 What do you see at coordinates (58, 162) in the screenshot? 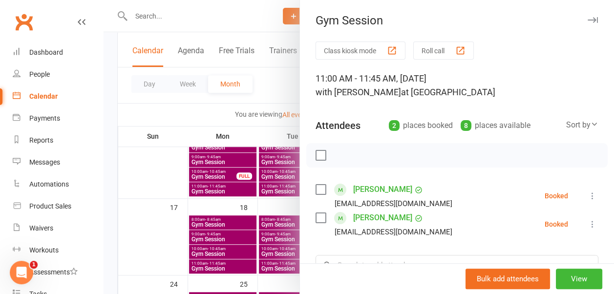
I see `a: Messages` at bounding box center [58, 162].